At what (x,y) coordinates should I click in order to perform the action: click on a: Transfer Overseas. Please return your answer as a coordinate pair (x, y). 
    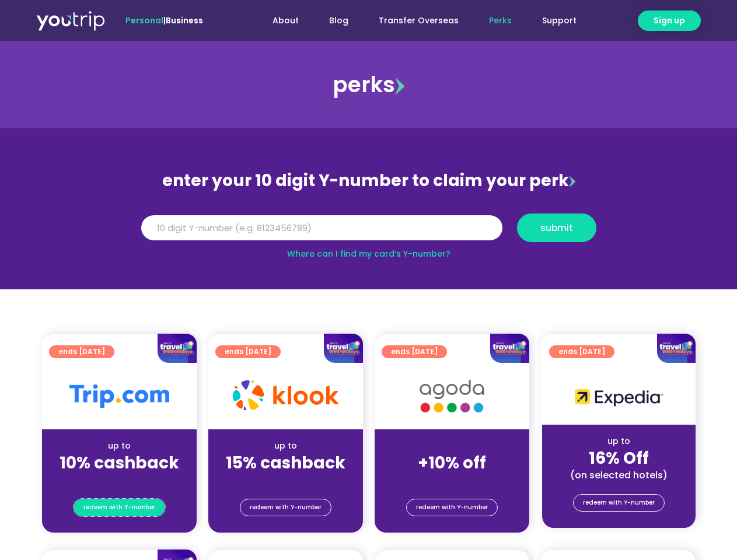
    Looking at the image, I should click on (418, 20).